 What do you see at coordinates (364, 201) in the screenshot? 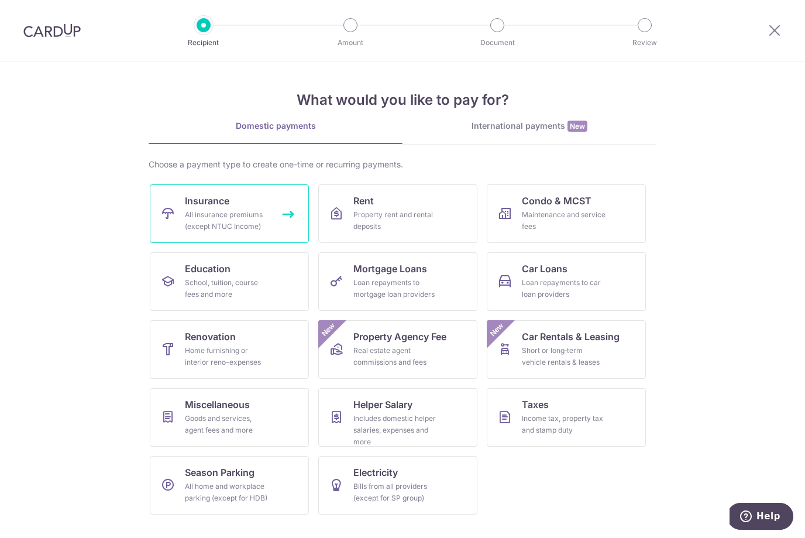
I see `span: Rent` at bounding box center [364, 201].